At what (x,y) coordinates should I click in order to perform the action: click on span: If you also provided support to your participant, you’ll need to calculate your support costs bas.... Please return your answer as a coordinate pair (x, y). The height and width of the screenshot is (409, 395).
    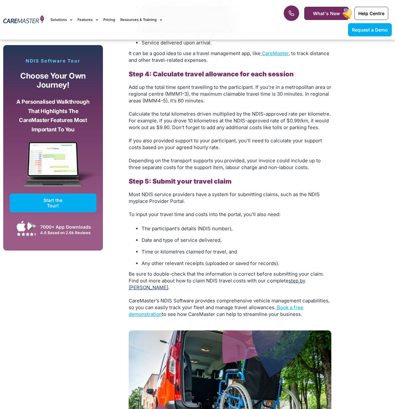
    Looking at the image, I should click on (225, 144).